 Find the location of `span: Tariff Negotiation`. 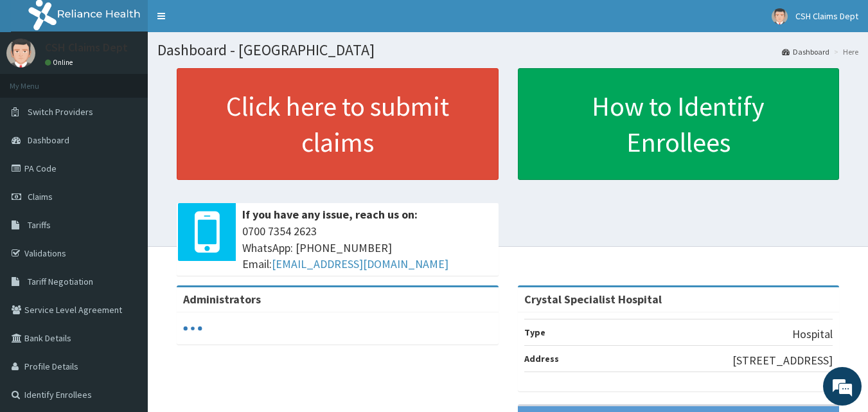

span: Tariff Negotiation is located at coordinates (60, 281).